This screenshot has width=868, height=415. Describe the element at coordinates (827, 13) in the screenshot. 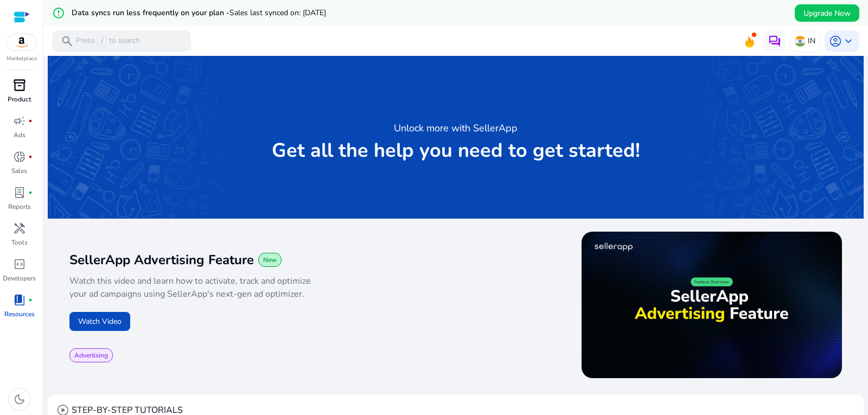

I see `span: Upgrade Now` at that location.